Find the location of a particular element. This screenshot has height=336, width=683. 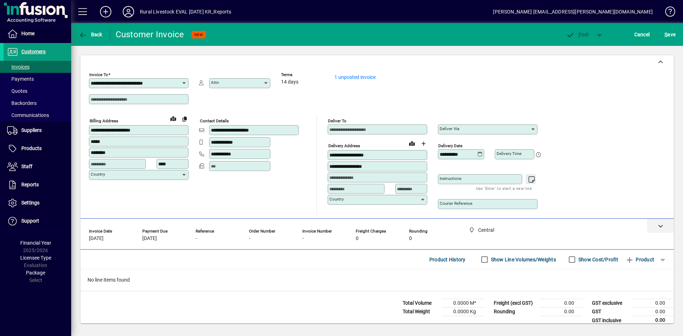

span: NEW is located at coordinates (198, 34).